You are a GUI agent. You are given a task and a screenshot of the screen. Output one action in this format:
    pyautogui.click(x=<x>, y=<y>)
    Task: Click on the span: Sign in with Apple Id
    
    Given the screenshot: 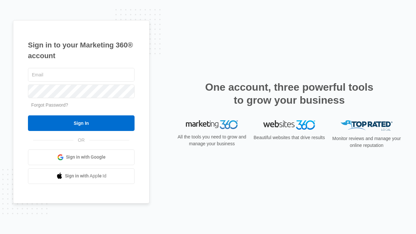 What is the action you would take?
    pyautogui.click(x=86, y=176)
    